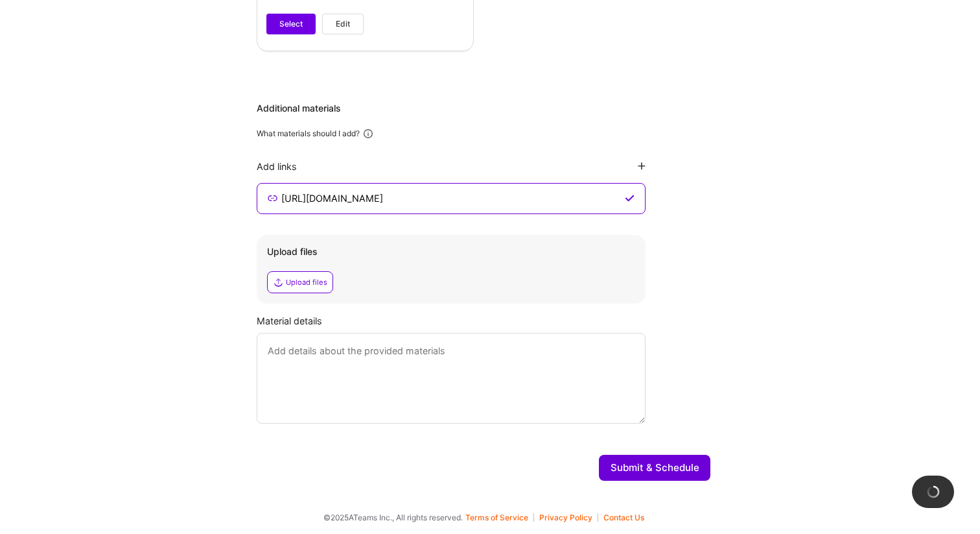  What do you see at coordinates (291, 24) in the screenshot?
I see `button: Select` at bounding box center [291, 24].